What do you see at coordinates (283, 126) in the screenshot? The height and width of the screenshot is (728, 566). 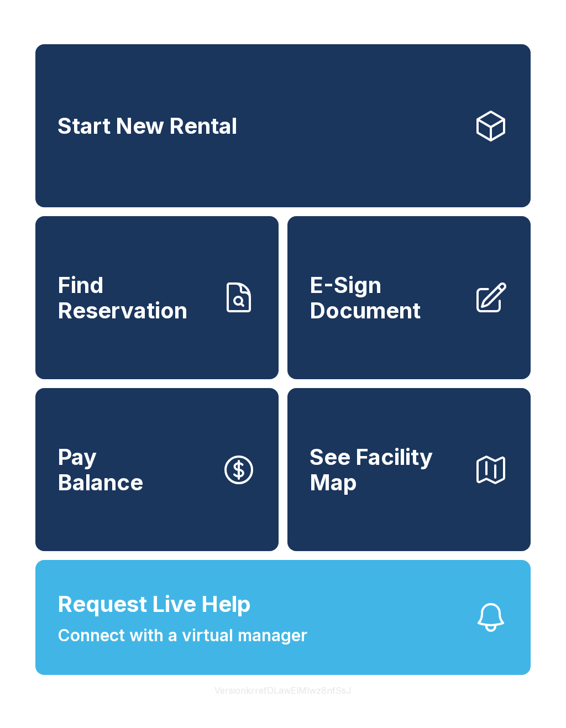 I see `a: Start New Rental` at bounding box center [283, 126].